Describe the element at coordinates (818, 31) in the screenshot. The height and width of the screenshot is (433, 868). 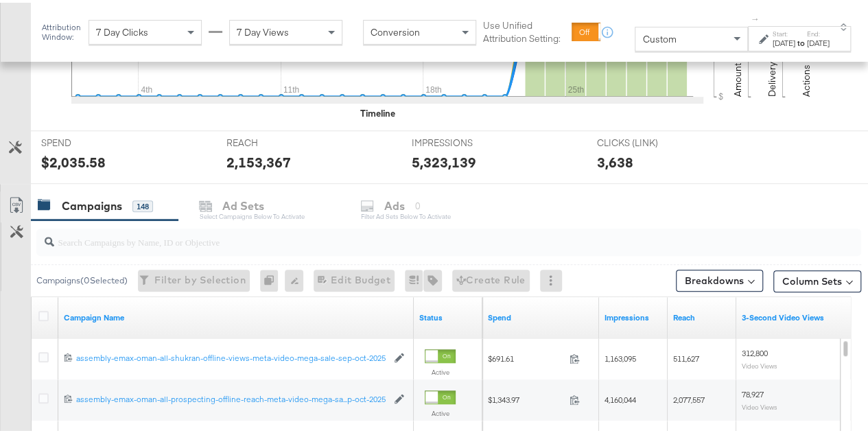
I see `label: End:` at that location.